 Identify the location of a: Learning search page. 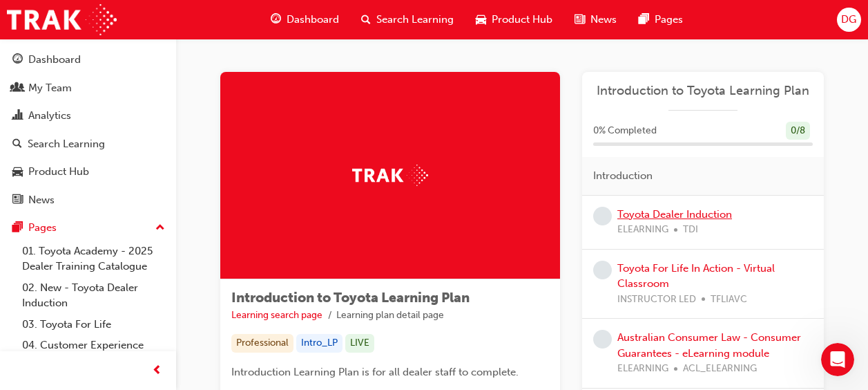
(277, 315).